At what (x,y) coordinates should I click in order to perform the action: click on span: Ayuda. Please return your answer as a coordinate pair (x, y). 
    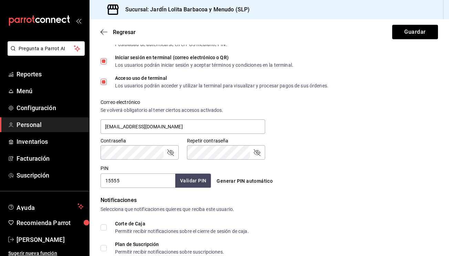
    Looking at the image, I should click on (45, 206).